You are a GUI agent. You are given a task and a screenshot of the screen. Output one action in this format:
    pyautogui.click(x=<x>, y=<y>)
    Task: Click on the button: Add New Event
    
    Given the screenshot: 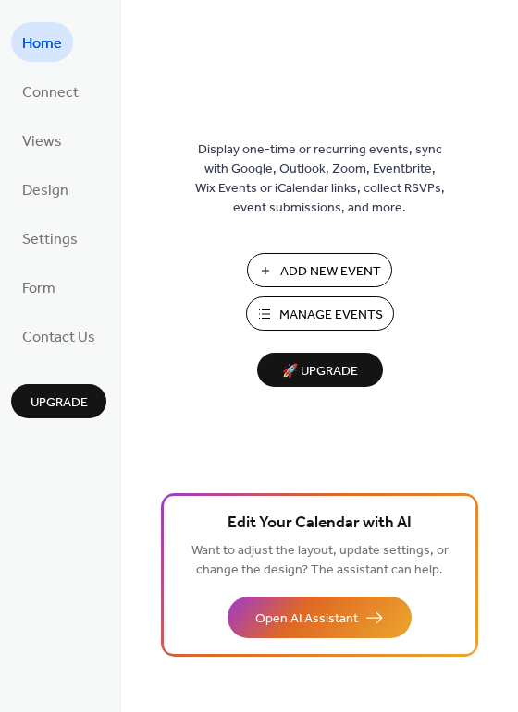 What is the action you would take?
    pyautogui.click(x=319, y=270)
    